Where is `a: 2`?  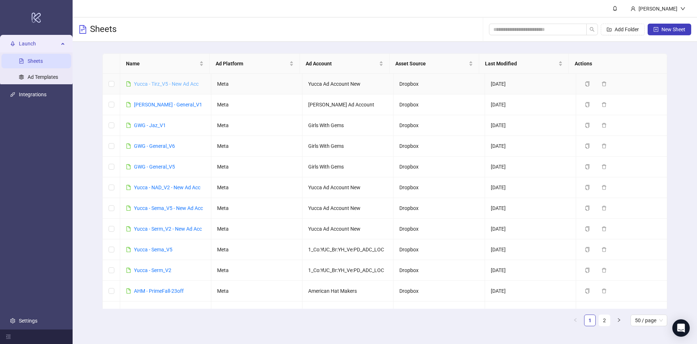
a: 2 is located at coordinates (605, 320).